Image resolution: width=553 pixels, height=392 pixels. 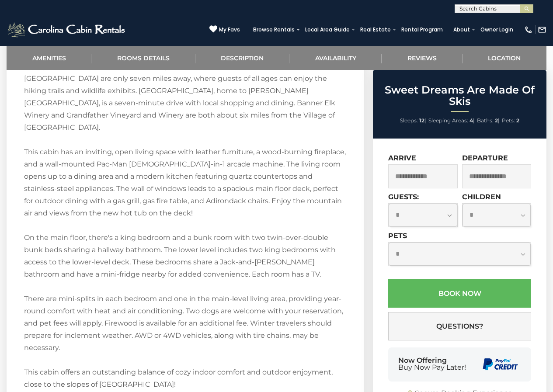 I want to click on a: Amenities, so click(x=49, y=57).